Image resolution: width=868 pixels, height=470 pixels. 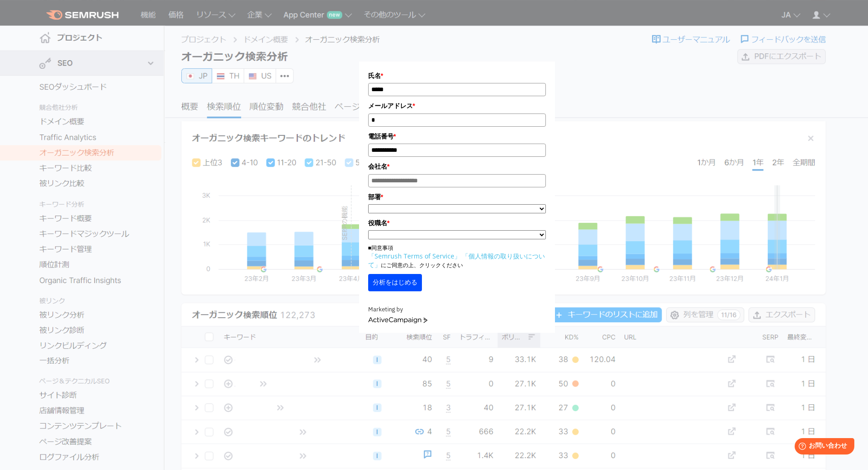 What do you see at coordinates (414, 256) in the screenshot?
I see `a: 「Semrush Terms of Service」` at bounding box center [414, 256].